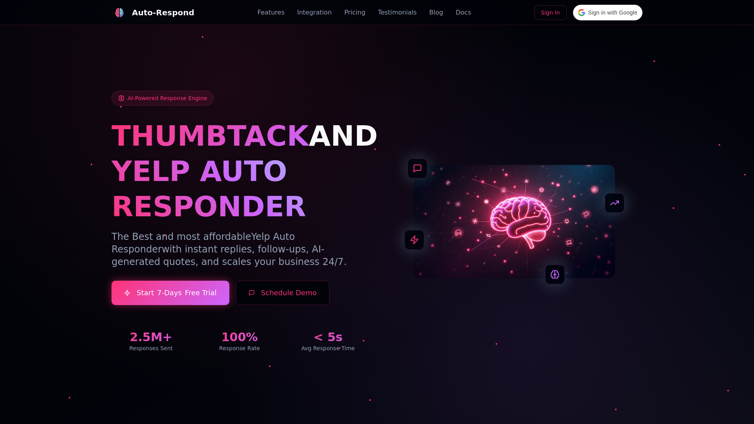 The height and width of the screenshot is (424, 754). What do you see at coordinates (240, 189) in the screenshot?
I see `h1: YELP AUTO RESPONDER` at bounding box center [240, 189].